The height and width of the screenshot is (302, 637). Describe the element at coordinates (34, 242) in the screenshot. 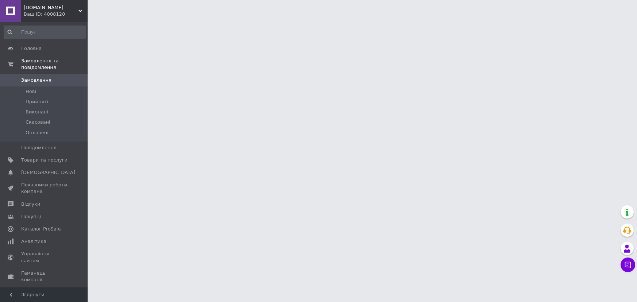

I see `span: Аналітика` at that location.